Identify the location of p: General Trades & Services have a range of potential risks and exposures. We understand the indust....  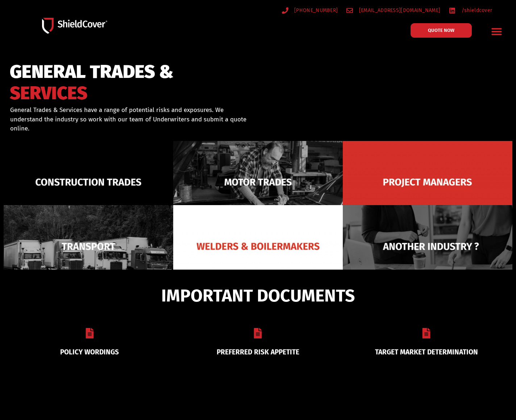
(130, 119).